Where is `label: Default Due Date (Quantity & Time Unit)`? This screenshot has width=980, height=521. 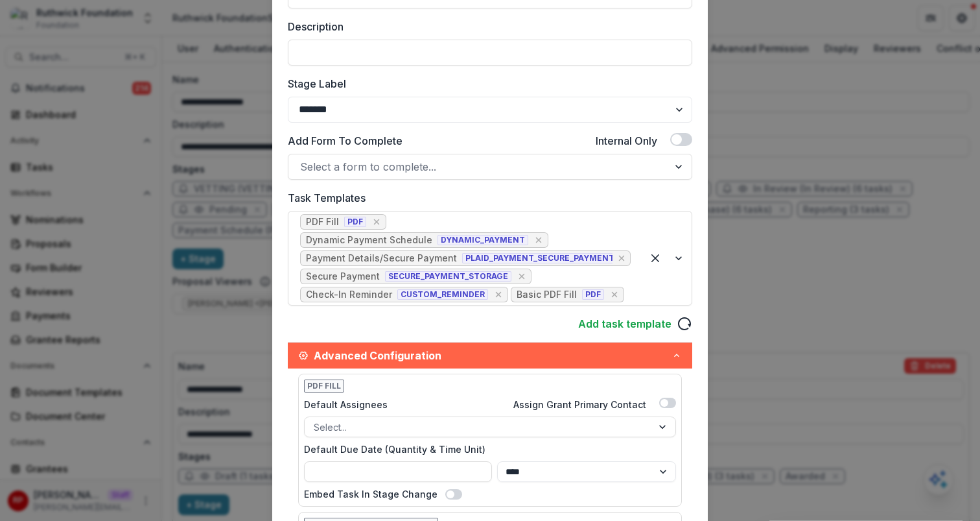
label: Default Due Date (Quantity & Time Unit) is located at coordinates (486, 449).